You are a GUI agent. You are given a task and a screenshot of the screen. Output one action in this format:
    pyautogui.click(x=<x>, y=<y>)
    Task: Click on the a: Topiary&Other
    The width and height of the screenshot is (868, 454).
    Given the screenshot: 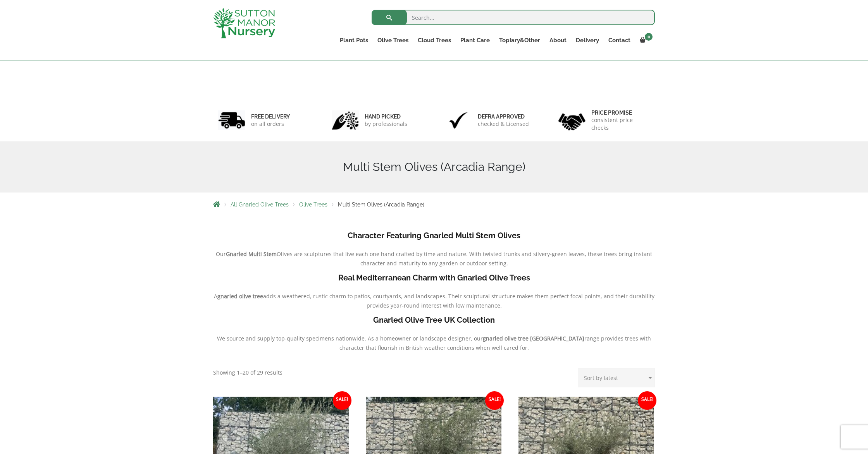 What is the action you would take?
    pyautogui.click(x=520, y=40)
    